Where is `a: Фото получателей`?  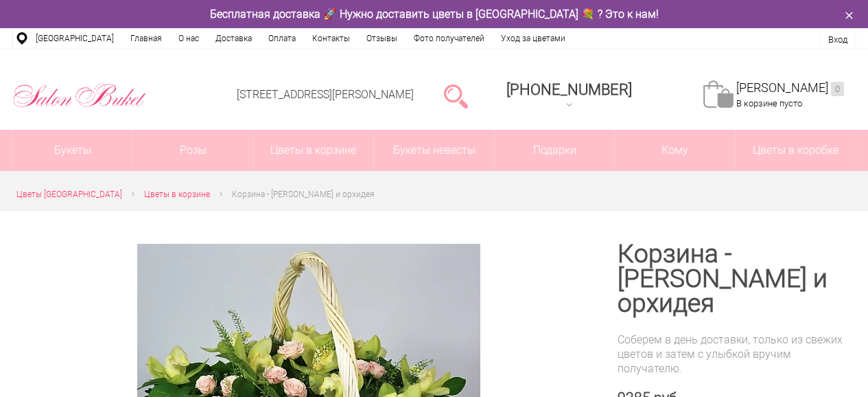 a: Фото получателей is located at coordinates (449, 39).